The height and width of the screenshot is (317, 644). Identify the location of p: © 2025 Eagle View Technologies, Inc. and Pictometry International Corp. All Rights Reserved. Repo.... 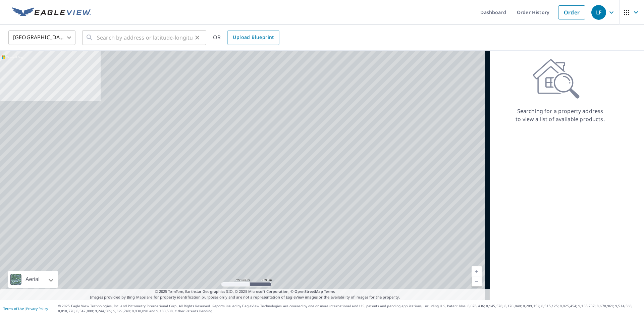
(349, 309).